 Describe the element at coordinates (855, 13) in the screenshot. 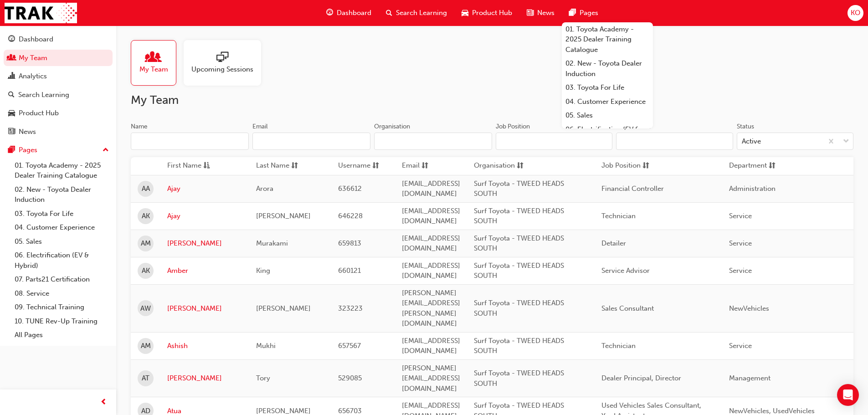

I see `button: KO` at that location.